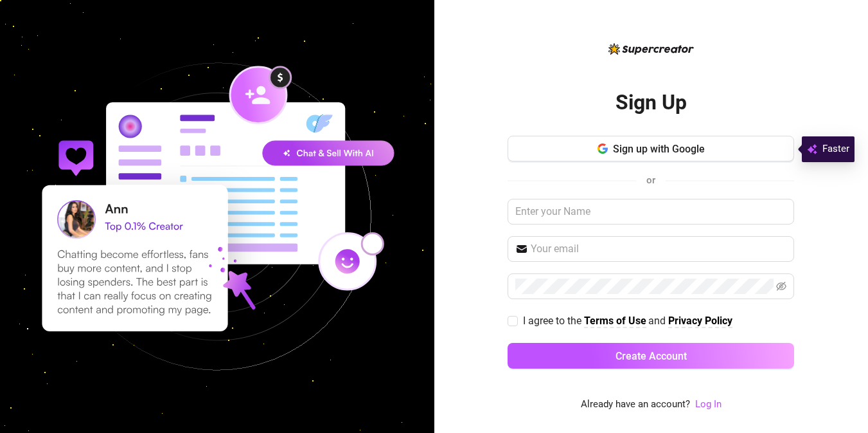 Image resolution: width=868 pixels, height=433 pixels. I want to click on strong: Terms of Use, so click(615, 320).